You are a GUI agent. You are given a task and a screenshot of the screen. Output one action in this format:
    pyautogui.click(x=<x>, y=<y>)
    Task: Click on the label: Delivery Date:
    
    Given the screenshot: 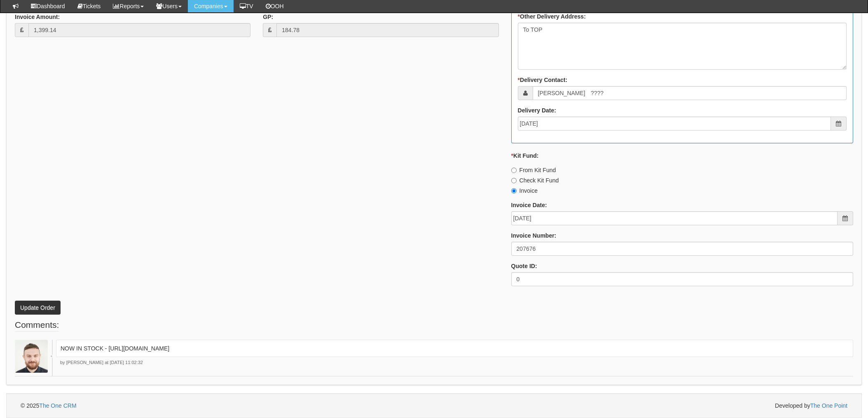 What is the action you would take?
    pyautogui.click(x=537, y=111)
    